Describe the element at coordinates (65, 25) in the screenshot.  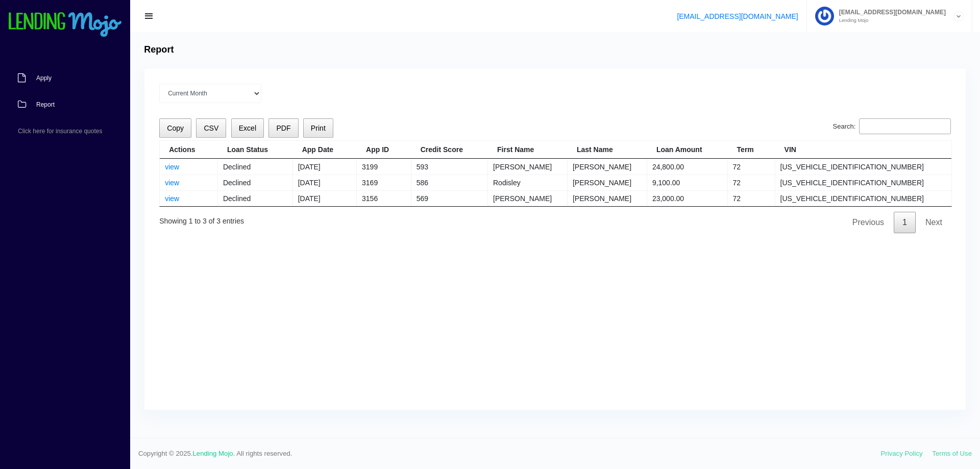
I see `img: logo-small.png` at that location.